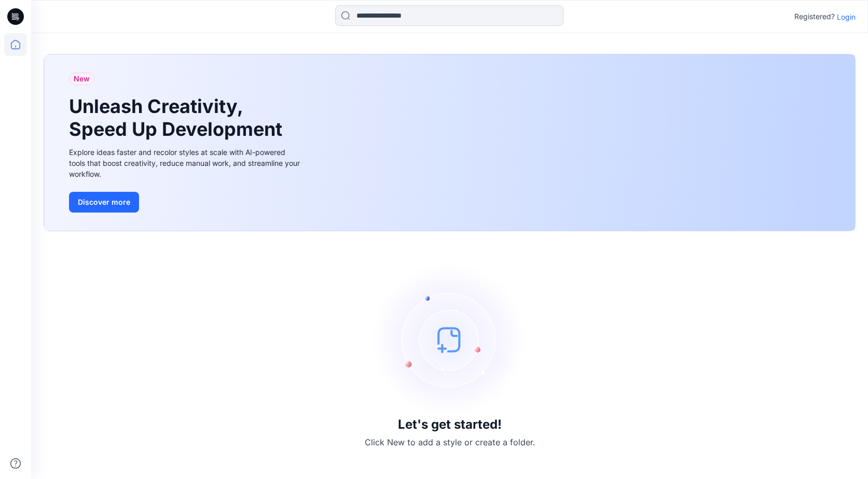  What do you see at coordinates (815, 16) in the screenshot?
I see `p: Registered?` at bounding box center [815, 16].